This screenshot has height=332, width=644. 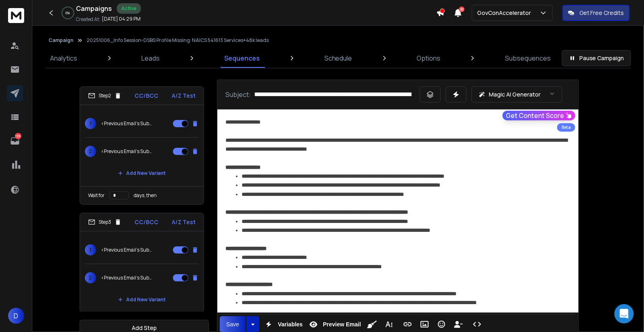 I want to click on p: Leads, so click(x=151, y=58).